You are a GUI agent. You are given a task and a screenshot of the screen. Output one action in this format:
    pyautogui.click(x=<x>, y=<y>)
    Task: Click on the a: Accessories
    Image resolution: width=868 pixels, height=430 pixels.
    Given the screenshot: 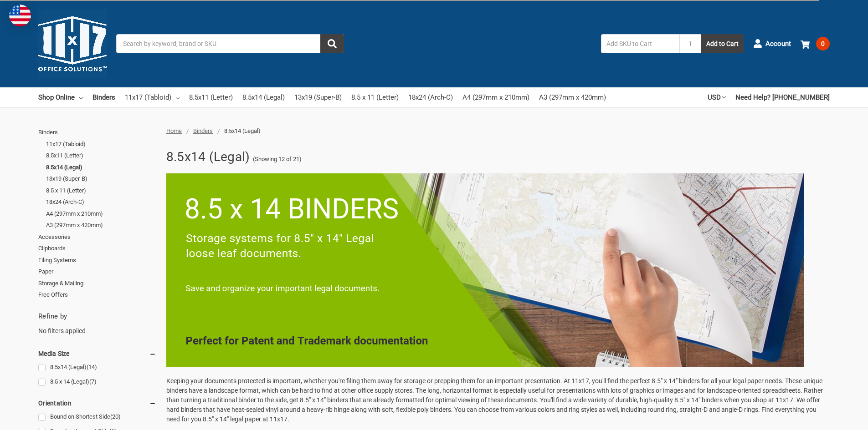 What is the action you would take?
    pyautogui.click(x=97, y=237)
    